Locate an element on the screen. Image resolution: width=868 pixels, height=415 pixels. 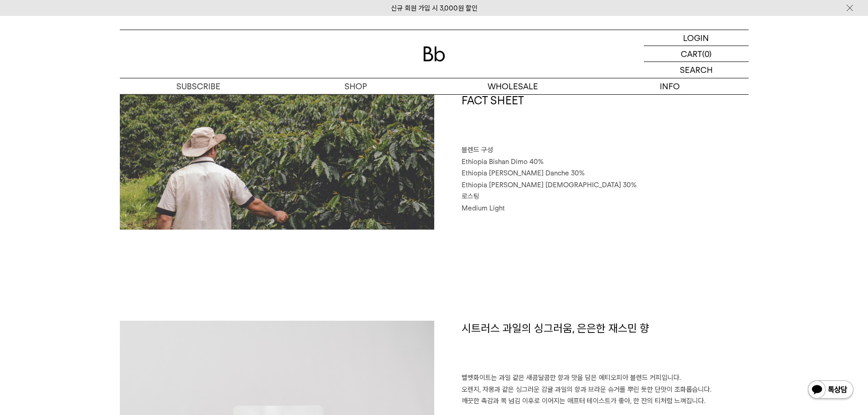
p: LOGIN is located at coordinates (695, 37).